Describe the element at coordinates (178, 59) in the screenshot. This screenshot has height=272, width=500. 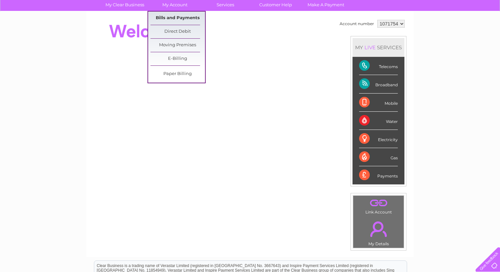
I see `a: E-Billing` at that location.